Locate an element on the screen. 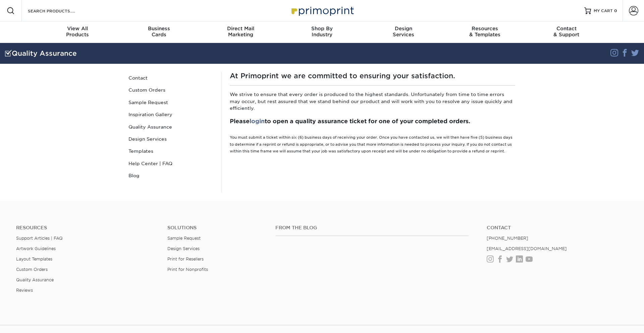 Image resolution: width=644 pixels, height=333 pixels. h4: From the Blog is located at coordinates (372, 227).